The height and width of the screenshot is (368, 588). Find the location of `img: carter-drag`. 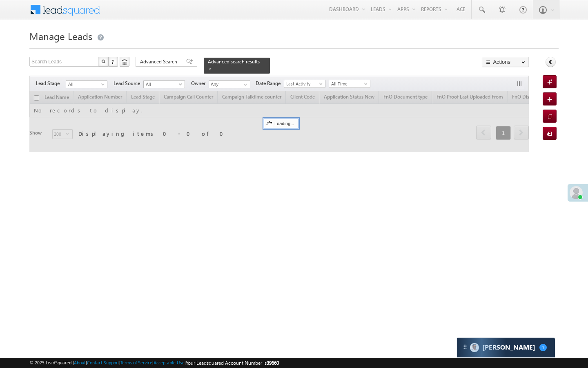

img: carter-drag is located at coordinates (465, 346).